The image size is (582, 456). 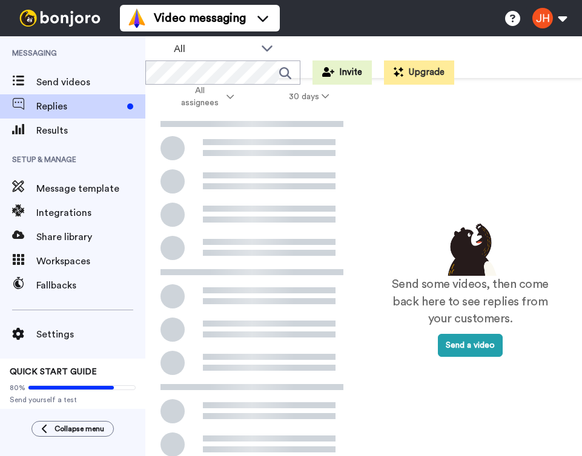 I want to click on span: All assignees, so click(x=199, y=97).